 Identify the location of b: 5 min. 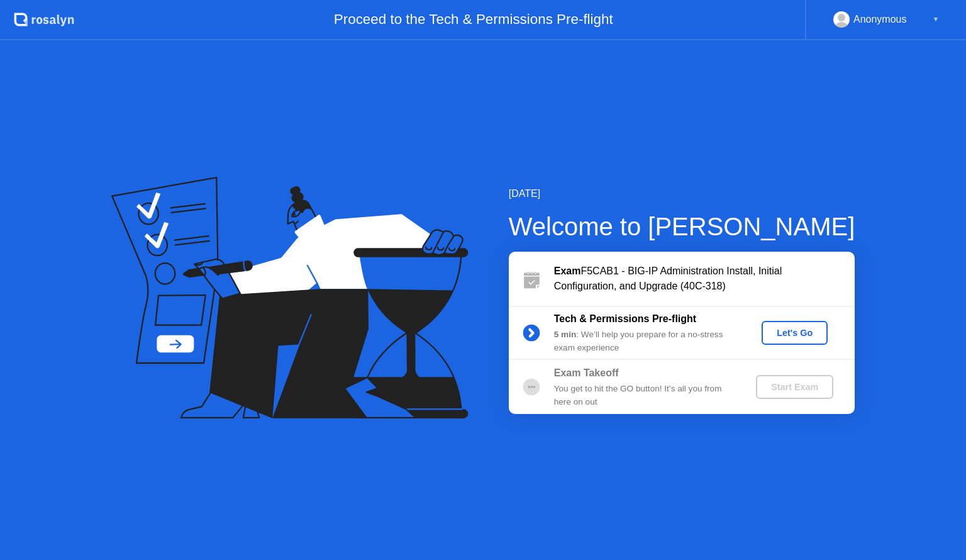
(565, 334).